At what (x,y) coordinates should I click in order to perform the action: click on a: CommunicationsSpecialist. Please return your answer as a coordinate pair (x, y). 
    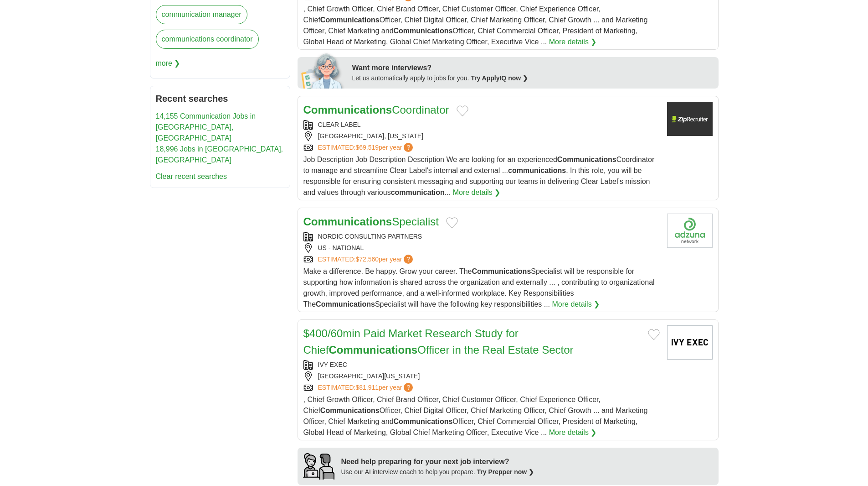
    Looking at the image, I should click on (371, 221).